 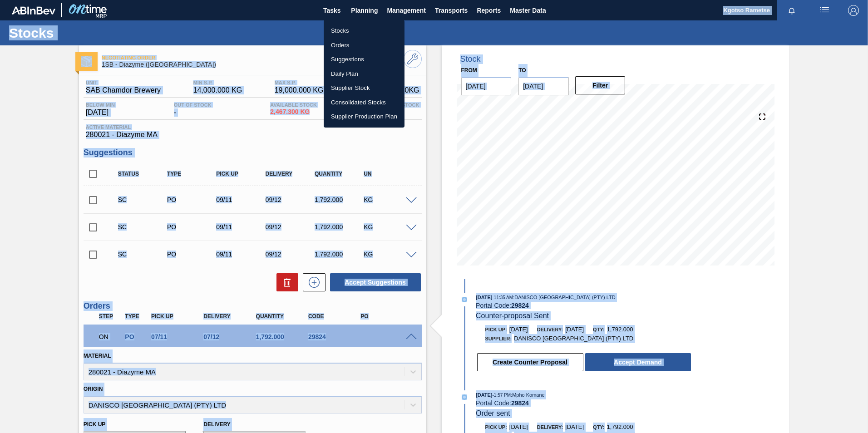 What do you see at coordinates (364, 74) in the screenshot?
I see `a: Daily Plan` at bounding box center [364, 74].